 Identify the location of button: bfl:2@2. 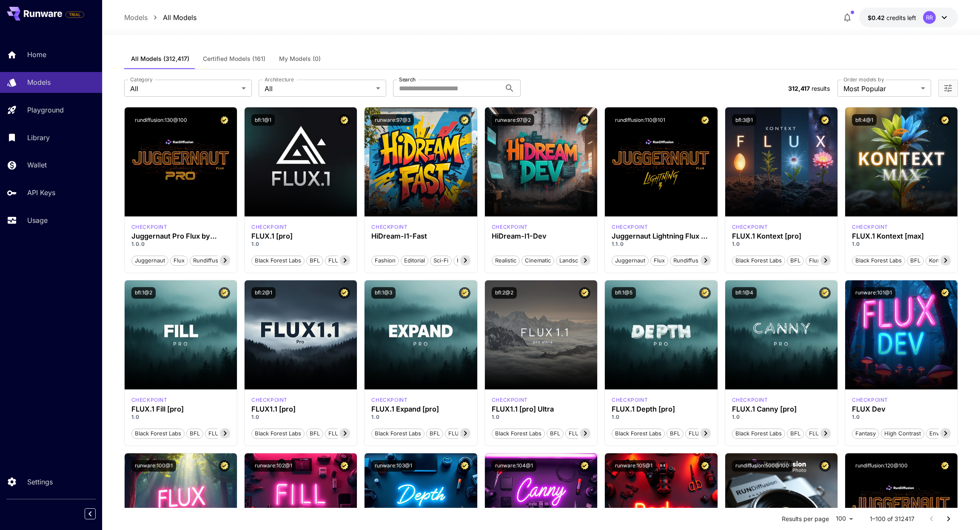
(504, 293).